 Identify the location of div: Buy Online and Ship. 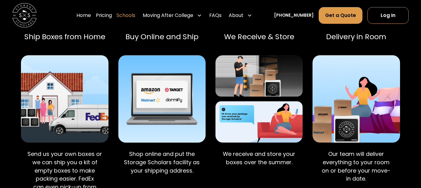
(162, 37).